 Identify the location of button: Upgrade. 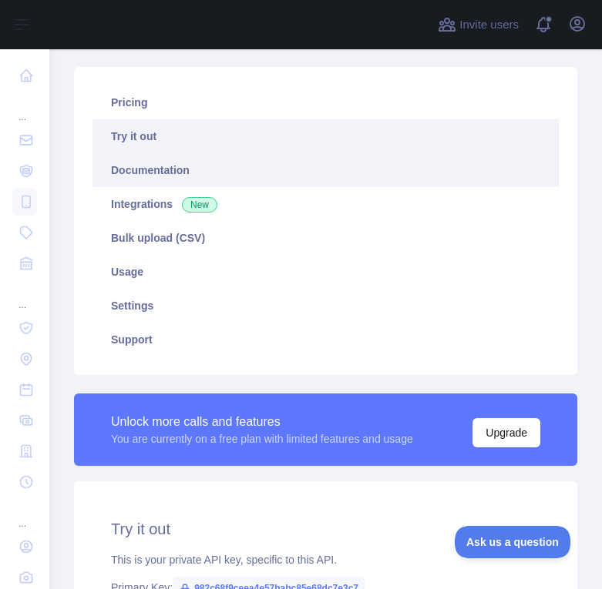
(506, 433).